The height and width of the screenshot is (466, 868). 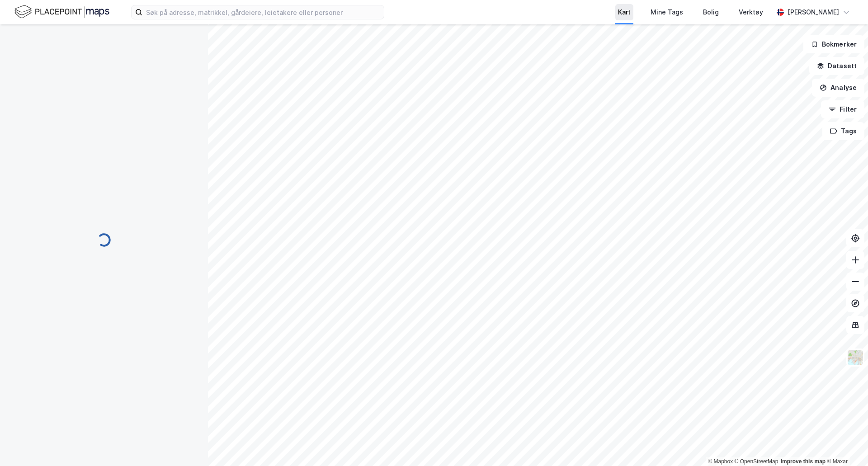 I want to click on a: Mapbox, so click(x=720, y=461).